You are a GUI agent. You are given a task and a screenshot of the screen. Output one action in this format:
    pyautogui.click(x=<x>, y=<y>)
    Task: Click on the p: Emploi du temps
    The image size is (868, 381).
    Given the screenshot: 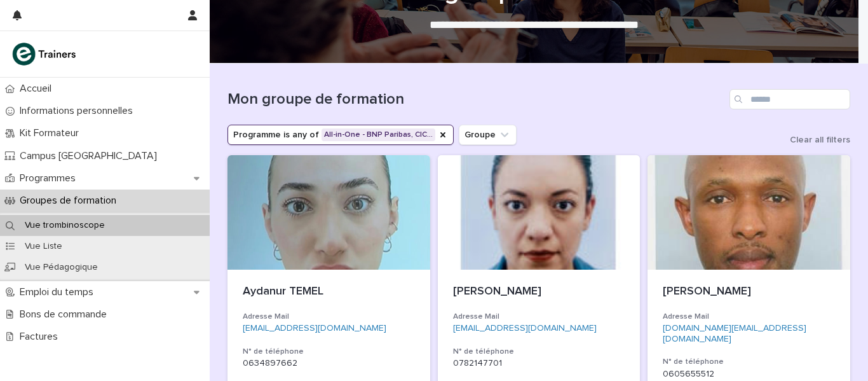 What is the action you would take?
    pyautogui.click(x=60, y=292)
    